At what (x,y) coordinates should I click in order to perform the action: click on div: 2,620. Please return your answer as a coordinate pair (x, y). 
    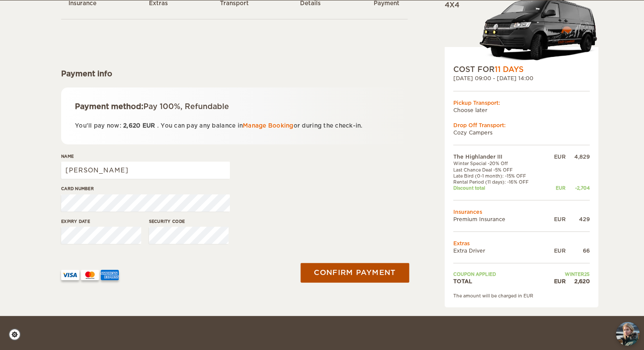
    Looking at the image, I should click on (577, 281).